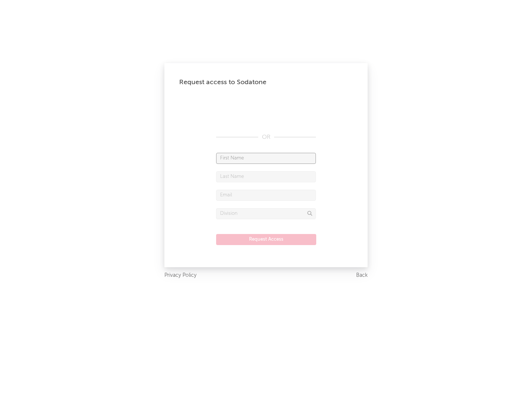  Describe the element at coordinates (266, 158) in the screenshot. I see `input: First Name` at that location.